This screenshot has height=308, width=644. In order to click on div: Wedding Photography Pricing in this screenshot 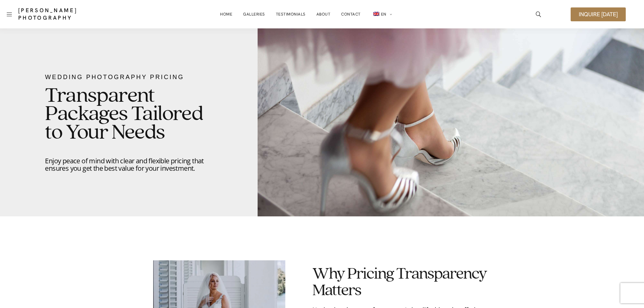, I will do `click(128, 77)`.